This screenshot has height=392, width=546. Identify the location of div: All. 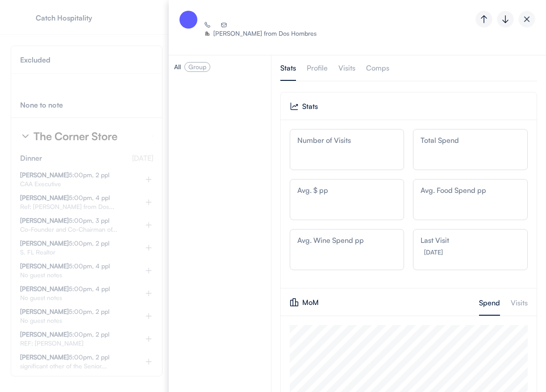
(177, 67).